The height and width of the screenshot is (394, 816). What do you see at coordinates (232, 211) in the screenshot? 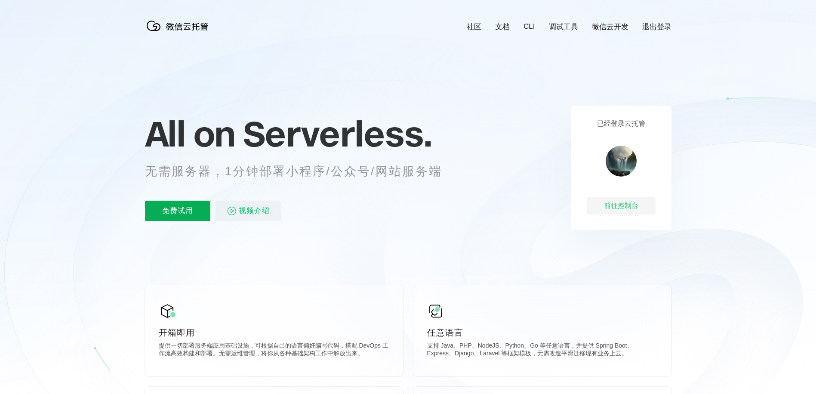
I see `img: video_play.svg` at bounding box center [232, 211].